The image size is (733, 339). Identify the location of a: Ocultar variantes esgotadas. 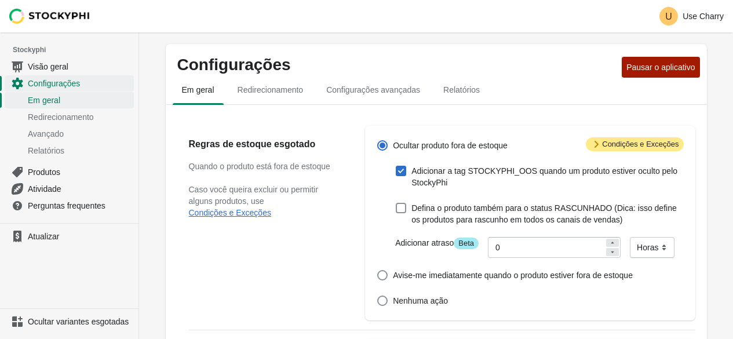
(69, 322).